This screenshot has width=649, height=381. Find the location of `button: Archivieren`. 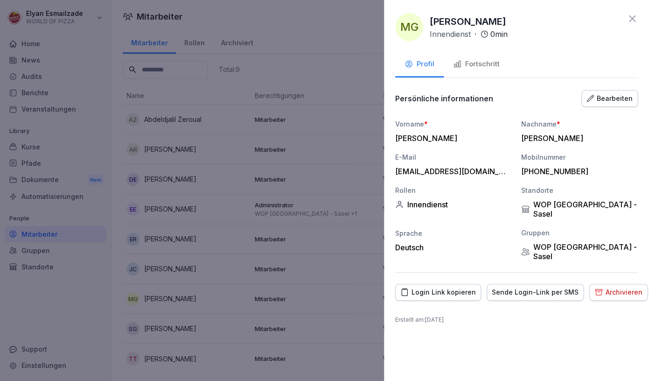

button: Archivieren is located at coordinates (619, 292).